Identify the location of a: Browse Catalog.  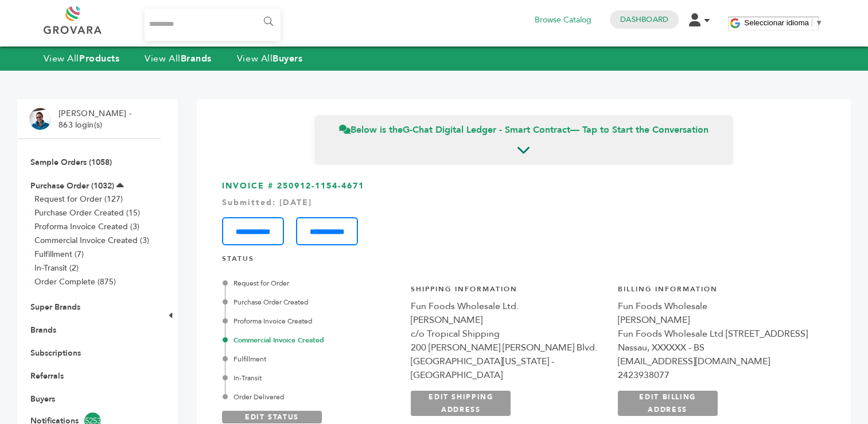
(563, 20).